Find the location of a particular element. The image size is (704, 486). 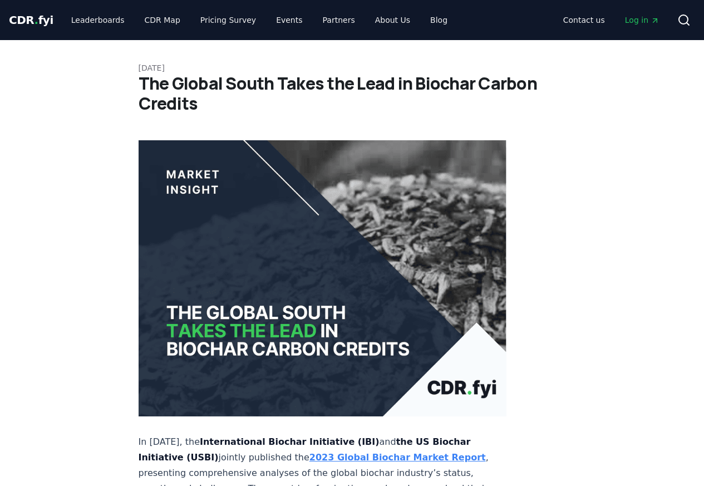

a: CDR Map is located at coordinates (162, 20).